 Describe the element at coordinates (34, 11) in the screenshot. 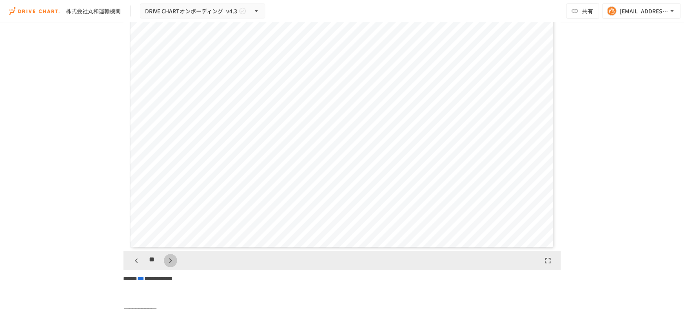

I see `img: i9VDDS9JuLRLX3JIUyK59LcYp6Y9cayLPHs4hOxMB9W` at that location.